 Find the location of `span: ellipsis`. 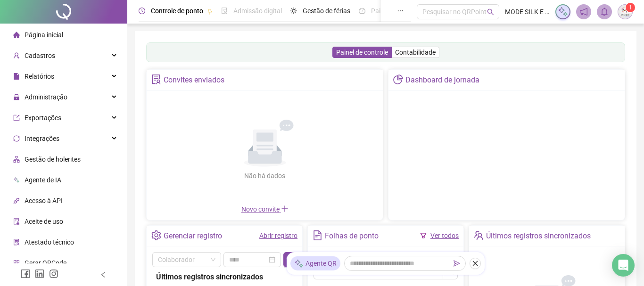

span: ellipsis is located at coordinates (400, 11).